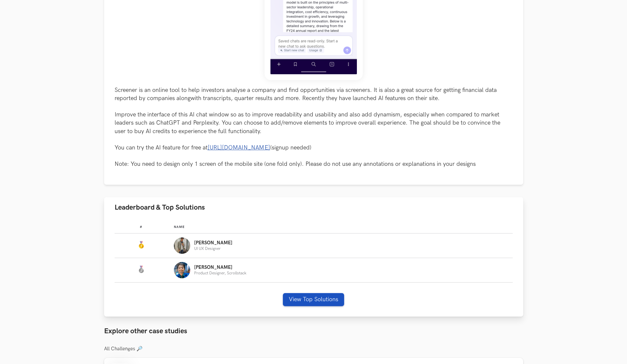  I want to click on h3: Explore other case studies, so click(314, 332).